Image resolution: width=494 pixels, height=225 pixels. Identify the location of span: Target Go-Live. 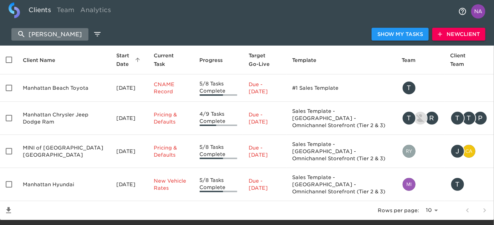
(264, 60).